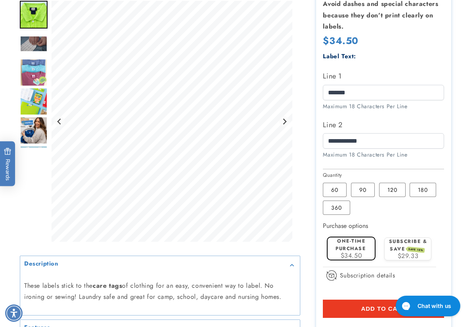  I want to click on img: null, so click(34, 43).